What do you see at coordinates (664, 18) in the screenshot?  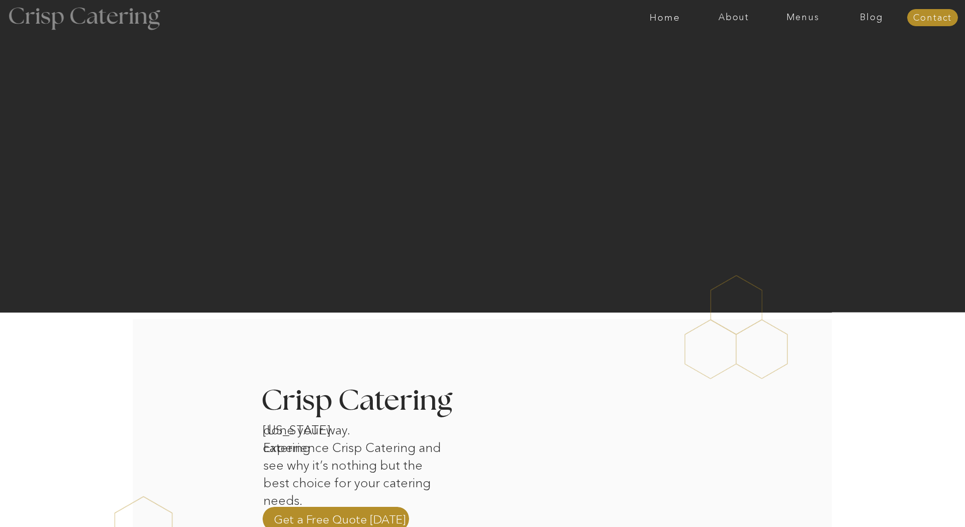 I see `a: Home` at bounding box center [664, 18].